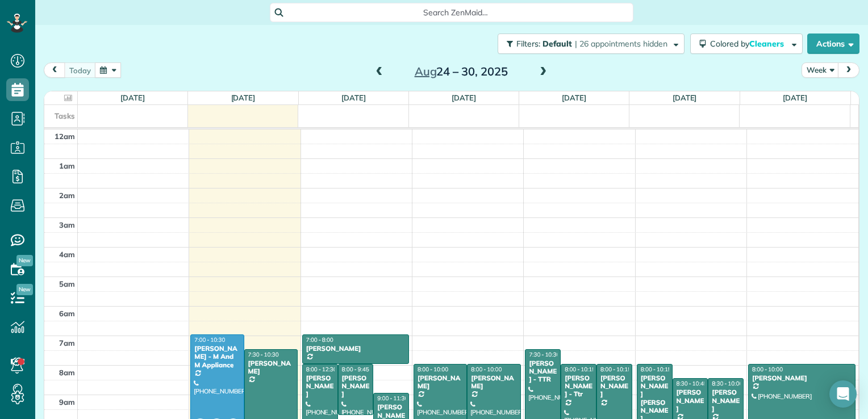  Describe the element at coordinates (67, 195) in the screenshot. I see `span: 2am` at that location.